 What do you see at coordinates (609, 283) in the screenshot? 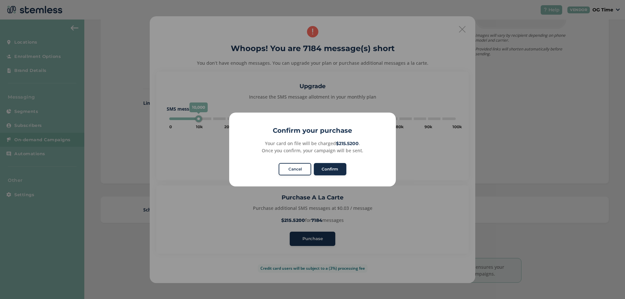
I see `div: Chat Widget` at bounding box center [609, 283].